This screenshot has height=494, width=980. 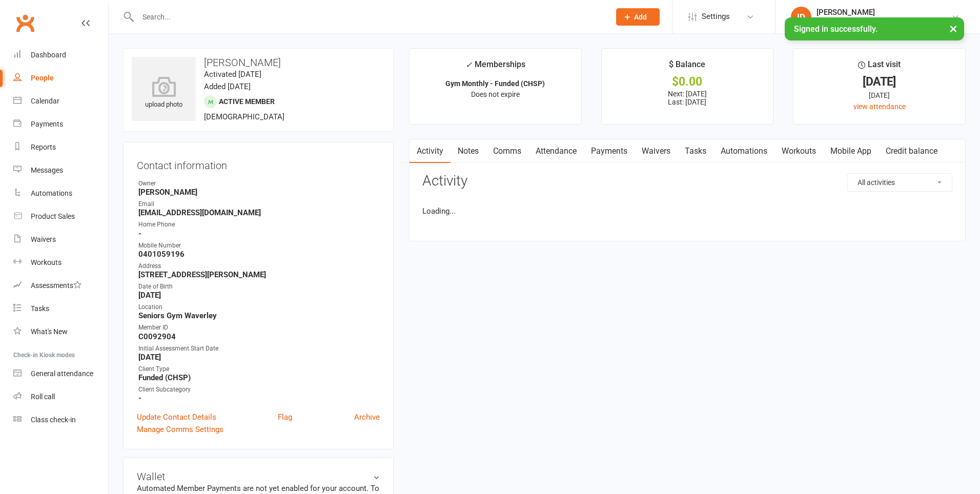 I want to click on a: Assessments, so click(x=60, y=285).